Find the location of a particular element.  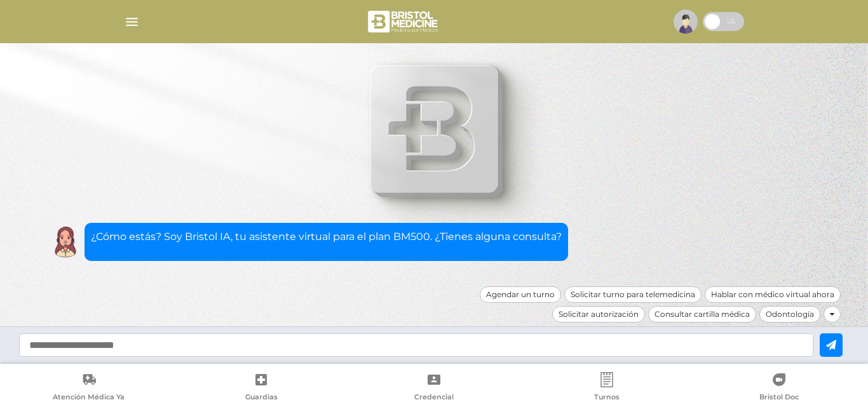

span: Guardias is located at coordinates (261, 398).